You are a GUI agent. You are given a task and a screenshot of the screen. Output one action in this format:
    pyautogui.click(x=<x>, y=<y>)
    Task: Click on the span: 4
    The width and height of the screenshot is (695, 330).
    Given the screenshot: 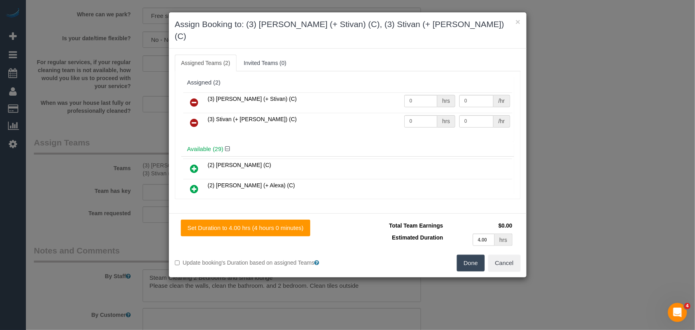 What is the action you would take?
    pyautogui.click(x=687, y=306)
    